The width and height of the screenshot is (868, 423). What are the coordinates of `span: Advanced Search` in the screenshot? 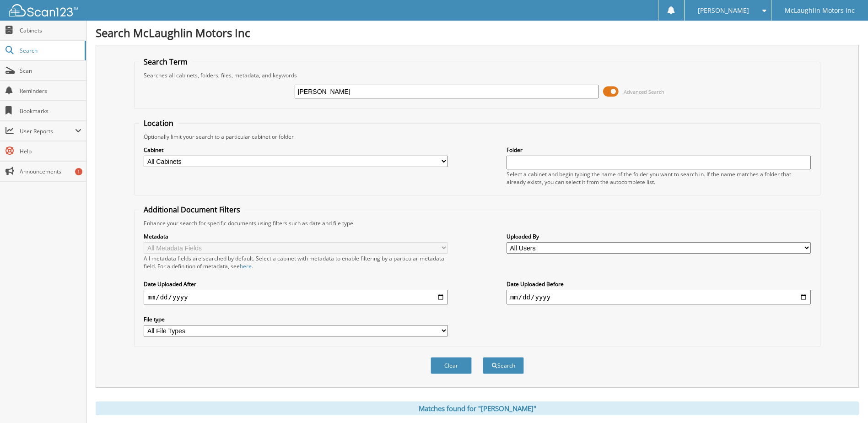 It's located at (644, 92).